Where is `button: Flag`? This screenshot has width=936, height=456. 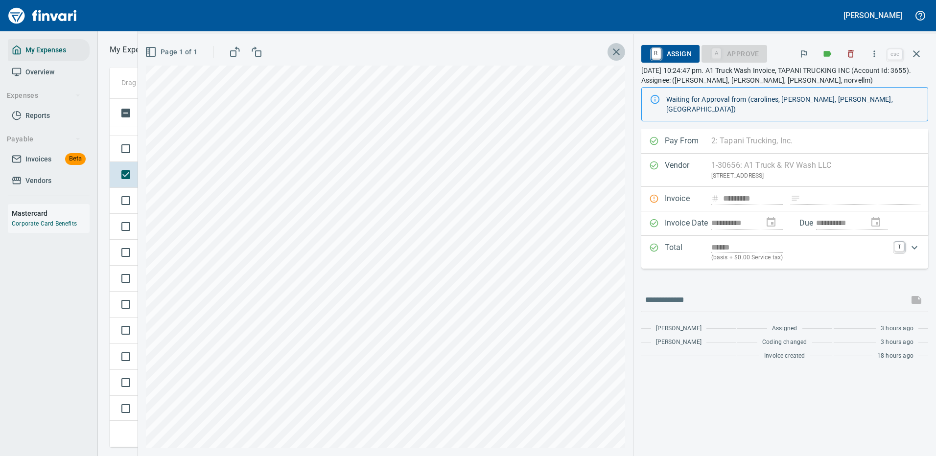
button: Flag is located at coordinates (803, 54).